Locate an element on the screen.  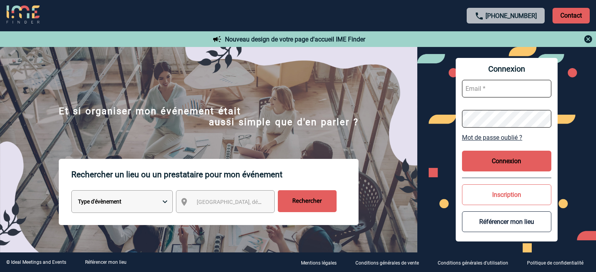
input: Rechercher is located at coordinates (307, 201).